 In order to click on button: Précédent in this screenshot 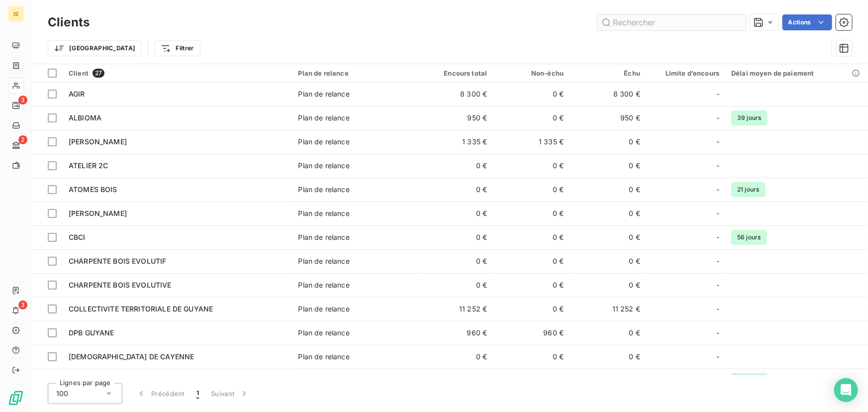, I will do `click(160, 394)`.